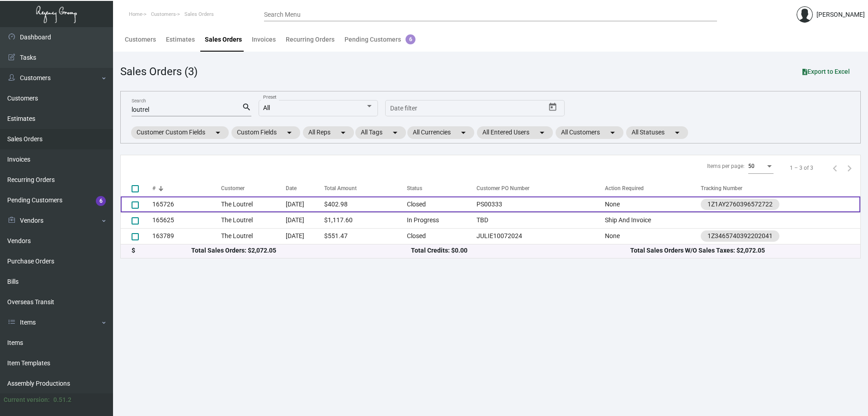 This screenshot has width=868, height=416. What do you see at coordinates (26, 400) in the screenshot?
I see `div: Current version:` at bounding box center [26, 400].